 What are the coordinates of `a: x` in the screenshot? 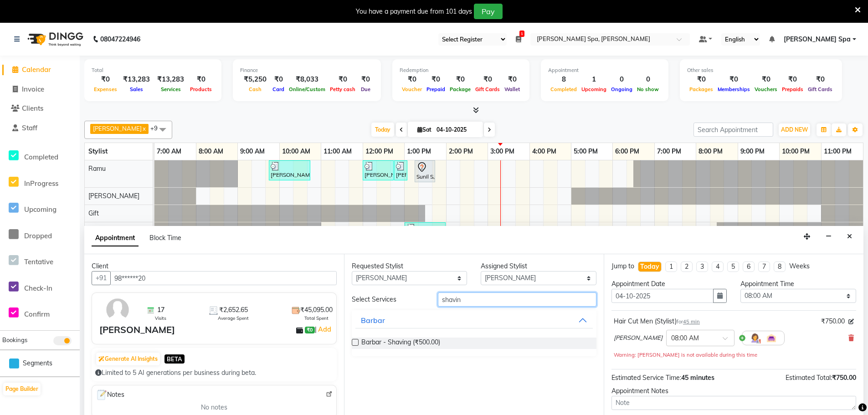 It's located at (144, 129).